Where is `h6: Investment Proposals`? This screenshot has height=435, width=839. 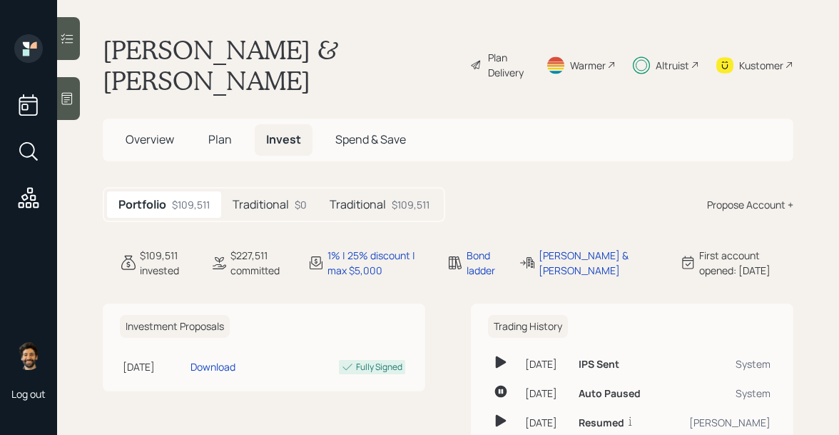
h6: Investment Proposals is located at coordinates (175, 326).